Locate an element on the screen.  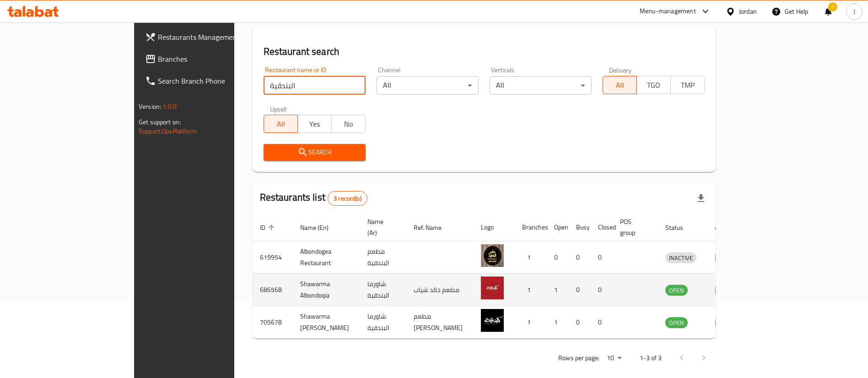
input: Search for restaurant name or ID.. is located at coordinates (315, 85).